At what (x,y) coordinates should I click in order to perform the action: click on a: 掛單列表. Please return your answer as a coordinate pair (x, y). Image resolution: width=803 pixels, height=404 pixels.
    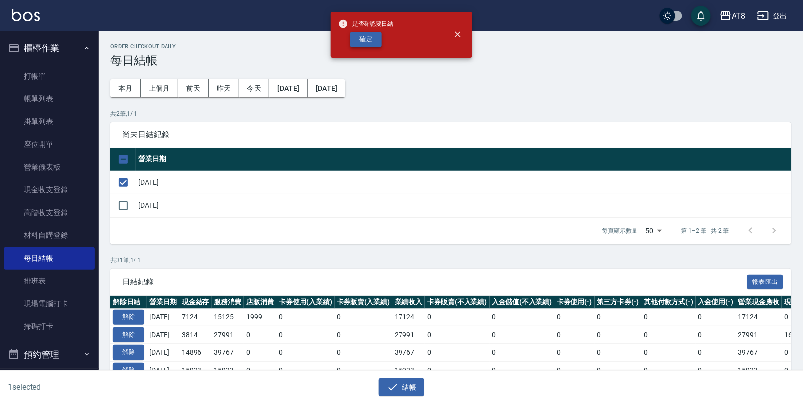
    Looking at the image, I should click on (49, 122).